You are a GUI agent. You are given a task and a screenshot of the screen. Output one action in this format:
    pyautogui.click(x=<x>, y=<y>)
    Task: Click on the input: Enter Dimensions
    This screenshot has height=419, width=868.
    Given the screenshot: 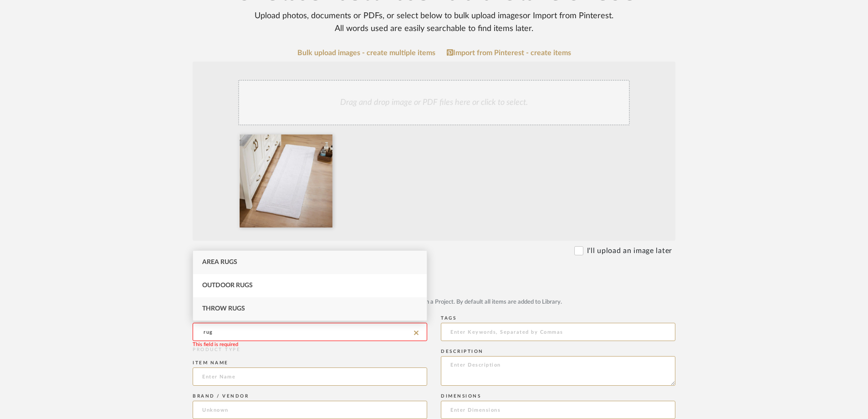 What is the action you would take?
    pyautogui.click(x=558, y=410)
    